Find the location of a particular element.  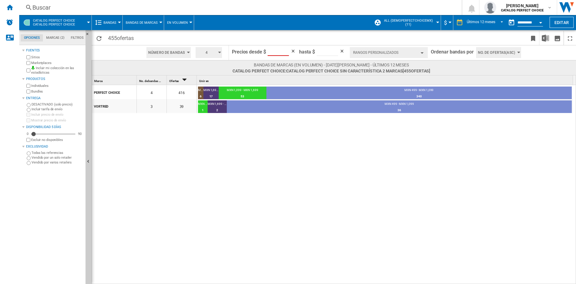

md-slider: Disponibilidad is located at coordinates (53, 134).